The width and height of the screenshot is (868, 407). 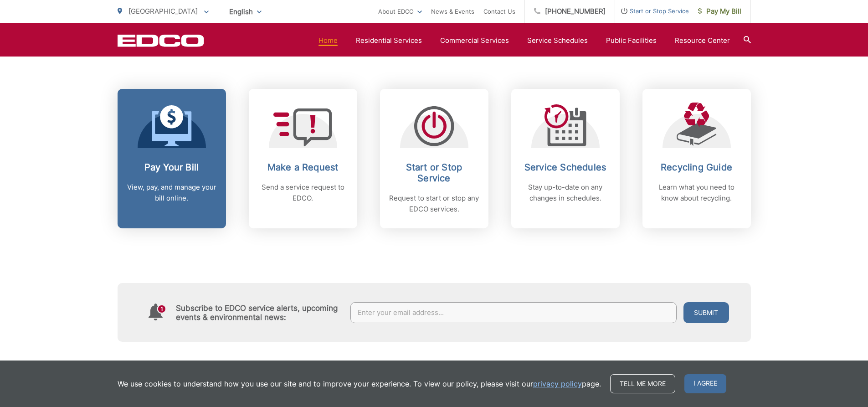 What do you see at coordinates (566, 192) in the screenshot?
I see `p: Stay up-to-date on any changes in schedules.` at bounding box center [566, 192].